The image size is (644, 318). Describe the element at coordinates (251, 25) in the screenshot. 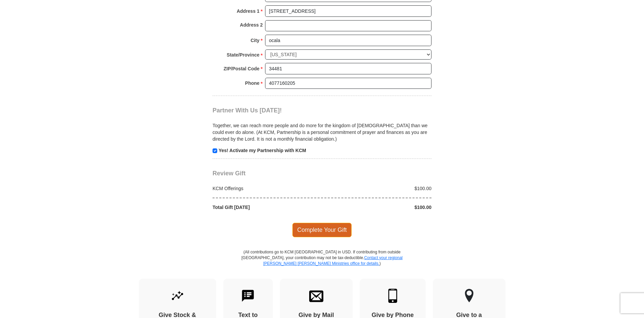

I see `strong: Address 2` at that location.